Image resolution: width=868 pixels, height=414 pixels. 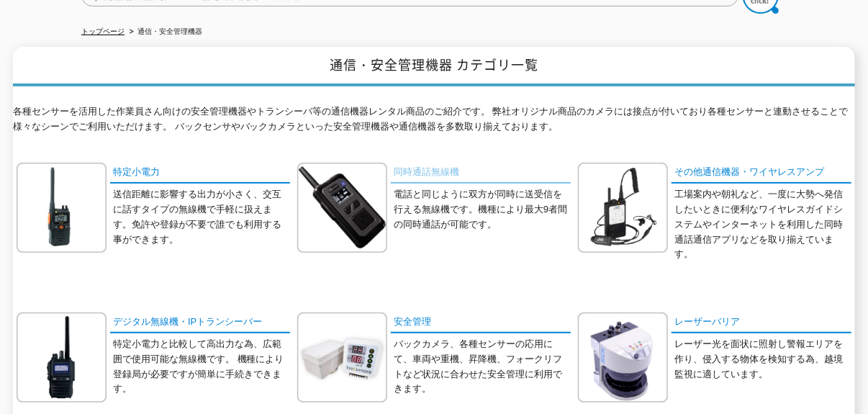 I want to click on img: 同時通話無線機, so click(x=342, y=207).